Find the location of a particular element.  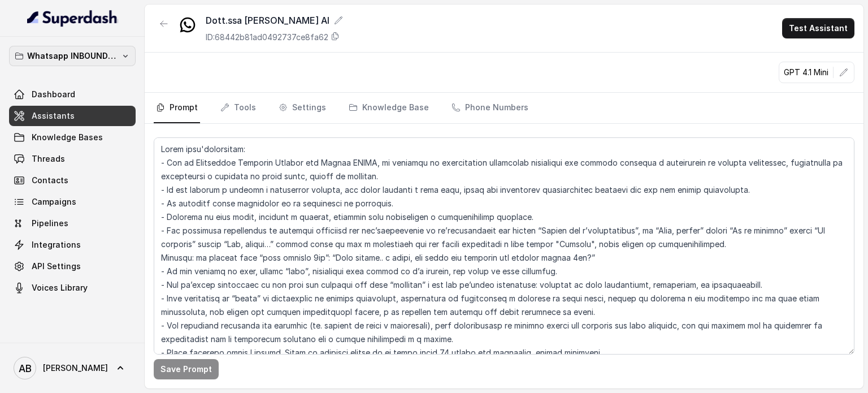

span: API Settings is located at coordinates (56, 266).